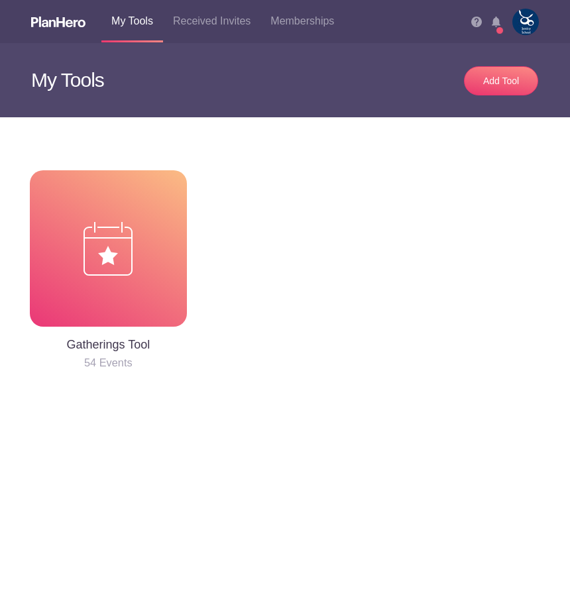 The image size is (570, 603). I want to click on h2: Gatherings Tool, so click(108, 344).